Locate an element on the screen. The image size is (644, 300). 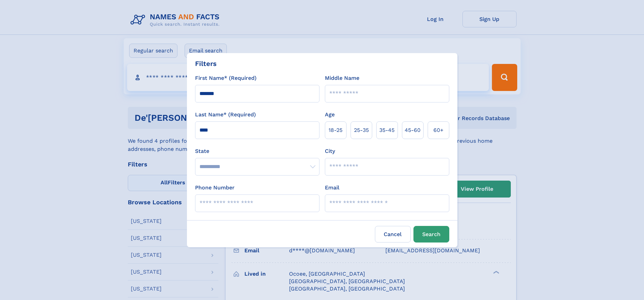
label: Email is located at coordinates (332, 188).